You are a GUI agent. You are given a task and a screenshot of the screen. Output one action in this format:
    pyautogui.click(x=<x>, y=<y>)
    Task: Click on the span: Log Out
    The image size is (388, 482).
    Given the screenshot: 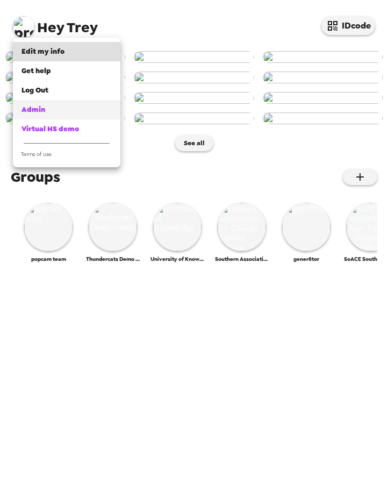 What is the action you would take?
    pyautogui.click(x=35, y=90)
    